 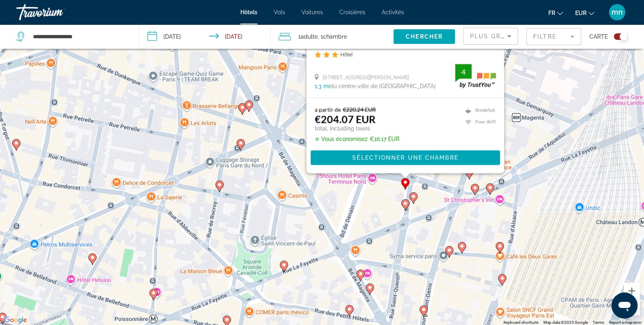 What do you see at coordinates (352, 12) in the screenshot?
I see `a: Croisières` at bounding box center [352, 12].